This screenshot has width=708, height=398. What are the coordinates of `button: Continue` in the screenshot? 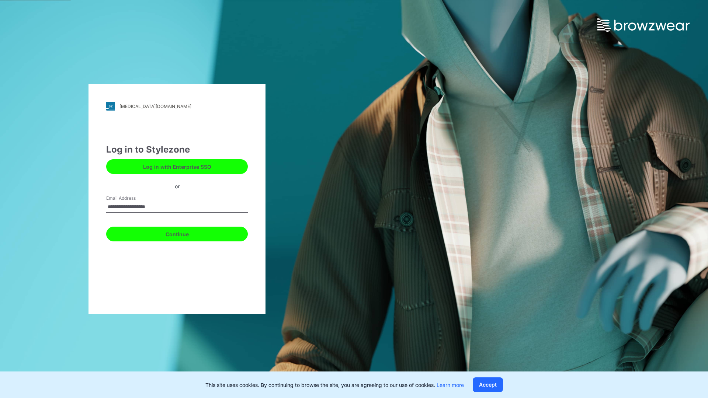 It's located at (177, 234).